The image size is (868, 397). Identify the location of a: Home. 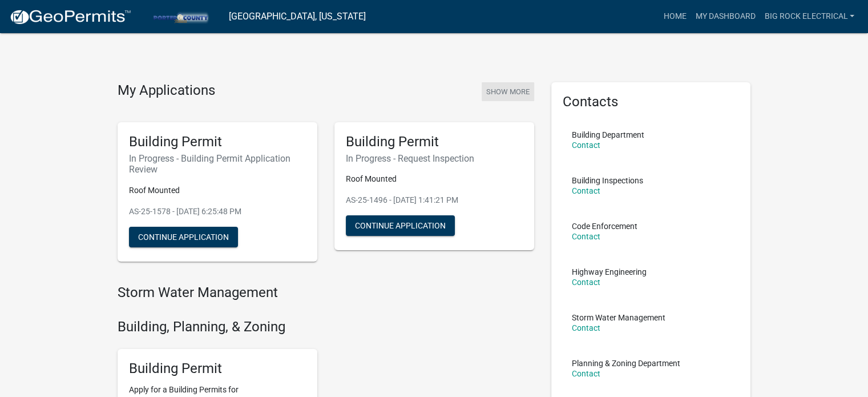
(674, 17).